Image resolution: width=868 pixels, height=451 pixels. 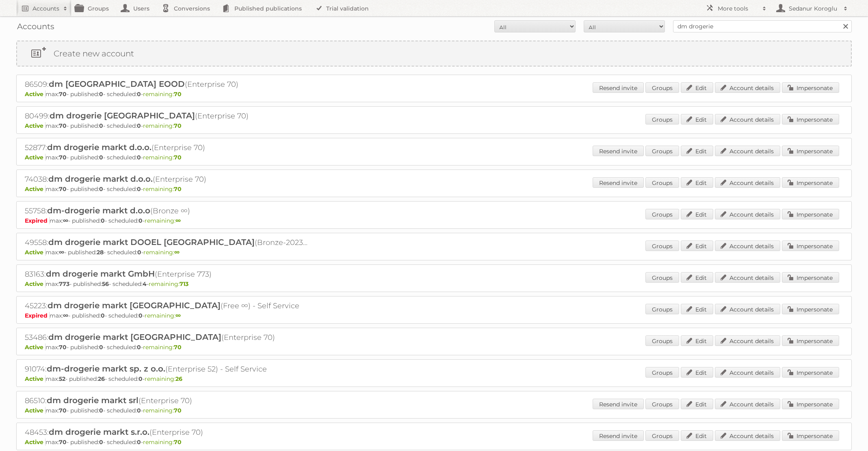 What do you see at coordinates (167, 338) in the screenshot?
I see `h2: 53486: (Enterprise 70)` at bounding box center [167, 338].